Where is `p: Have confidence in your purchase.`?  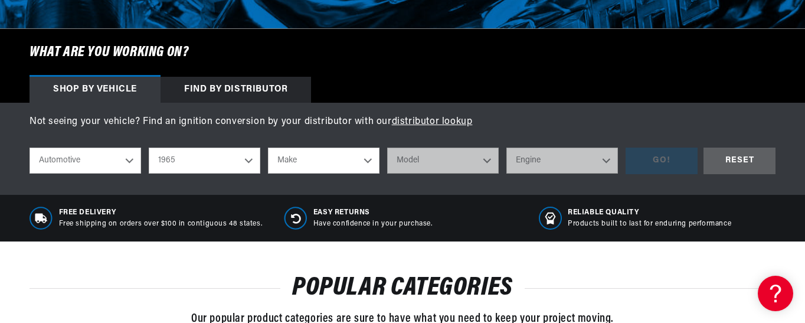 p: Have confidence in your purchase. is located at coordinates (373, 224).